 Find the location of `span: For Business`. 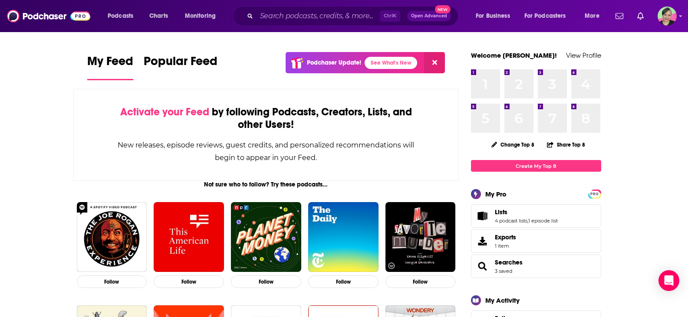

span: For Business is located at coordinates (493, 16).